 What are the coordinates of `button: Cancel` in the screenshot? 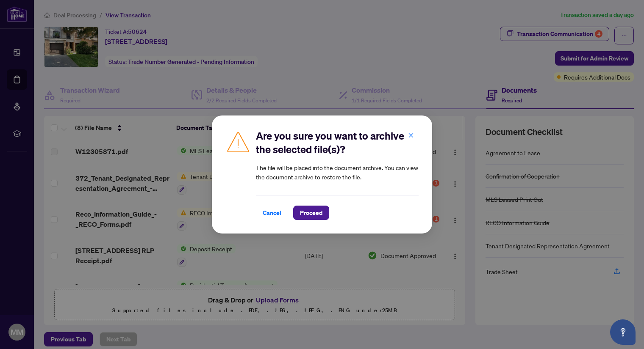 It's located at (272, 213).